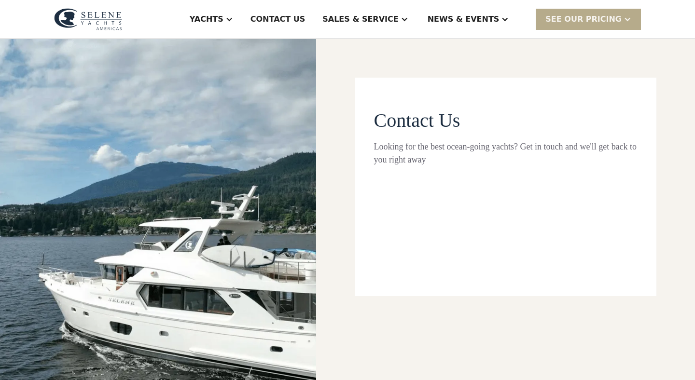 This screenshot has width=695, height=380. Describe the element at coordinates (207, 19) in the screenshot. I see `div: Yachts` at that location.